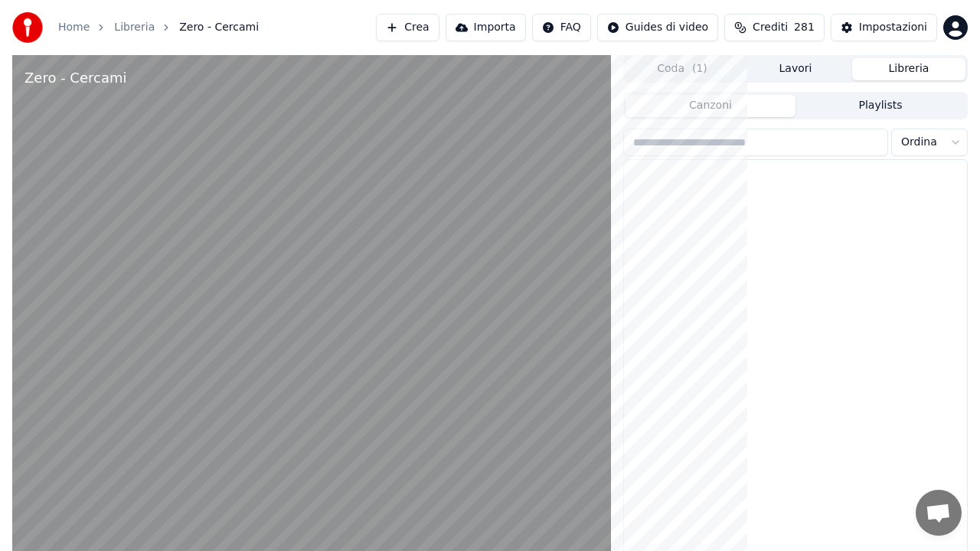 Image resolution: width=980 pixels, height=551 pixels. Describe the element at coordinates (881, 106) in the screenshot. I see `button: Playlists` at that location.